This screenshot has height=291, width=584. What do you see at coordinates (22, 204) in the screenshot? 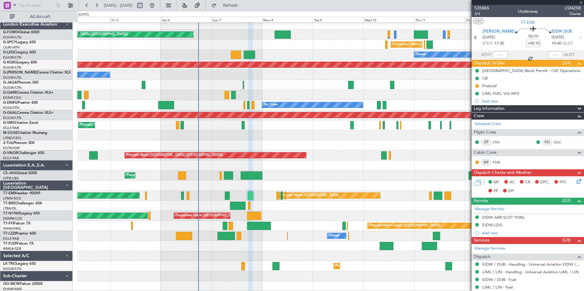
I see `a: T7-BREChallenger 604` at bounding box center [22, 204].